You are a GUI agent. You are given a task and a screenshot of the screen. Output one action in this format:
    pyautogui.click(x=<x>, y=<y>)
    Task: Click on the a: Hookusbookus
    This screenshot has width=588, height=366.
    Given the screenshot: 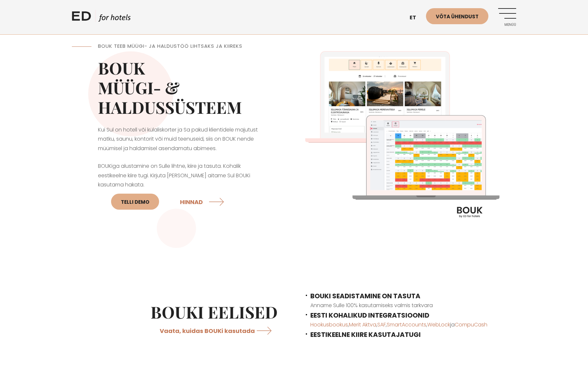 What is the action you would take?
    pyautogui.click(x=329, y=324)
    